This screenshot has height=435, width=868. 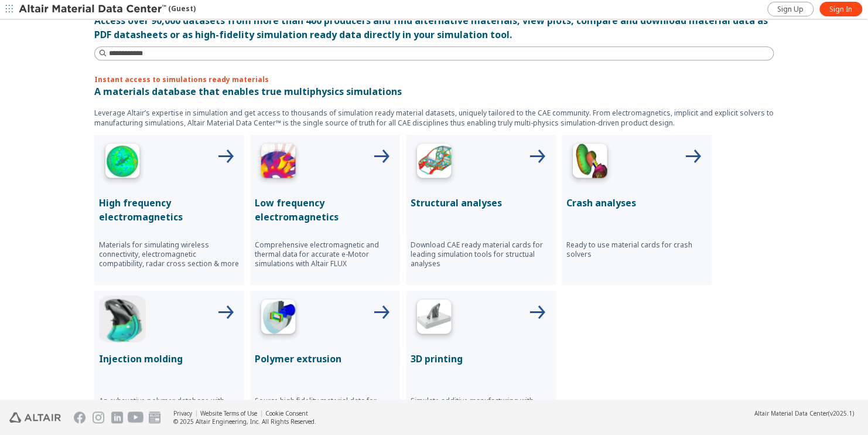 What do you see at coordinates (804, 413) in the screenshot?
I see `div: (v2025.1)` at bounding box center [804, 413].